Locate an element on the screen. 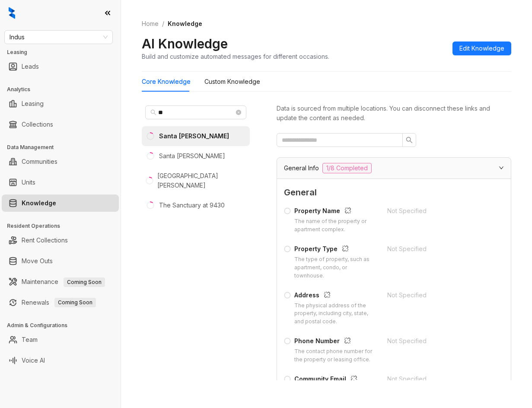 The height and width of the screenshot is (408, 532). div: The type of property, such as apartment, condo, or townhouse. is located at coordinates (335, 268).